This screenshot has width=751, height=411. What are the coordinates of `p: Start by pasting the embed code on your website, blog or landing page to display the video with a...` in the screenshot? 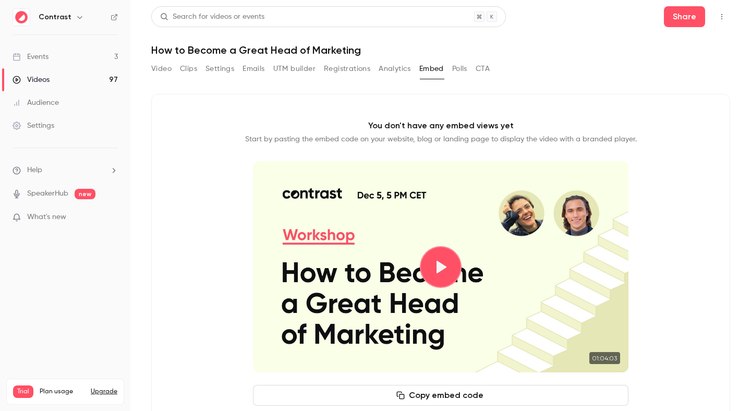 It's located at (441, 139).